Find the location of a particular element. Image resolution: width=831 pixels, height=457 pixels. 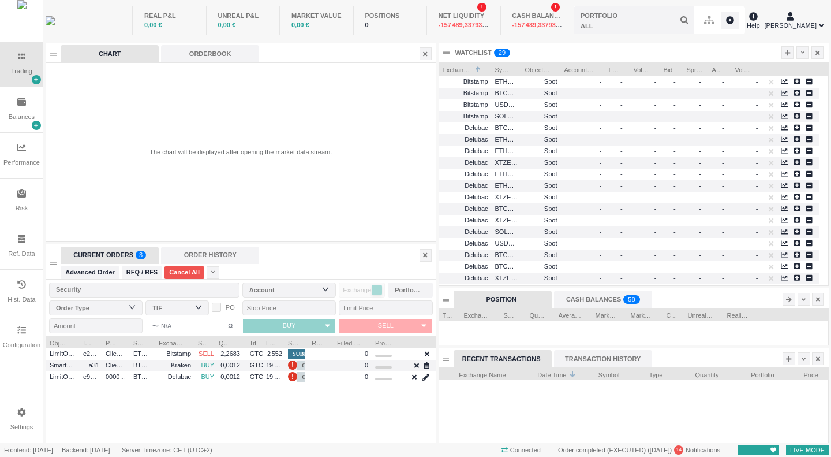

div: Account is located at coordinates (286, 290).